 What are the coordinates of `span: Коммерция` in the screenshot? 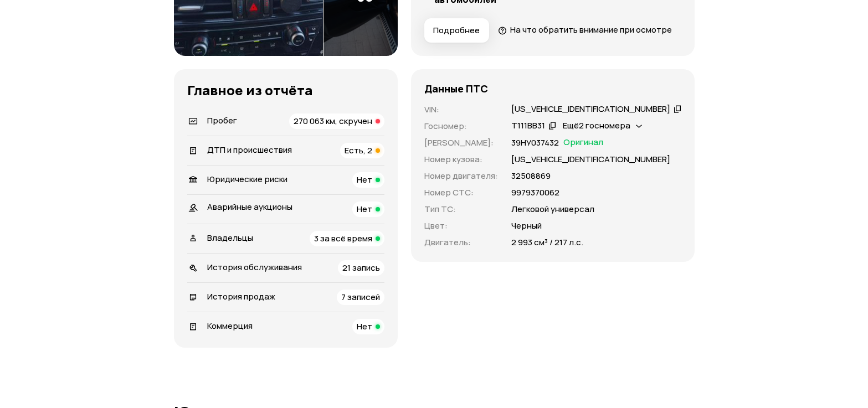 It's located at (230, 325).